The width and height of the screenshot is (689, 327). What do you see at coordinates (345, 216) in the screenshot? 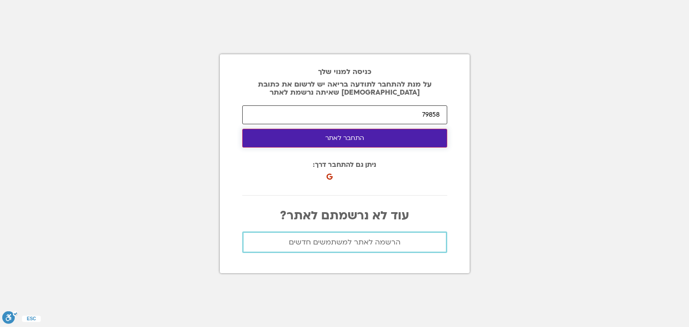
I see `p: עוד לא נרשמתם לאתר?` at bounding box center [345, 216].